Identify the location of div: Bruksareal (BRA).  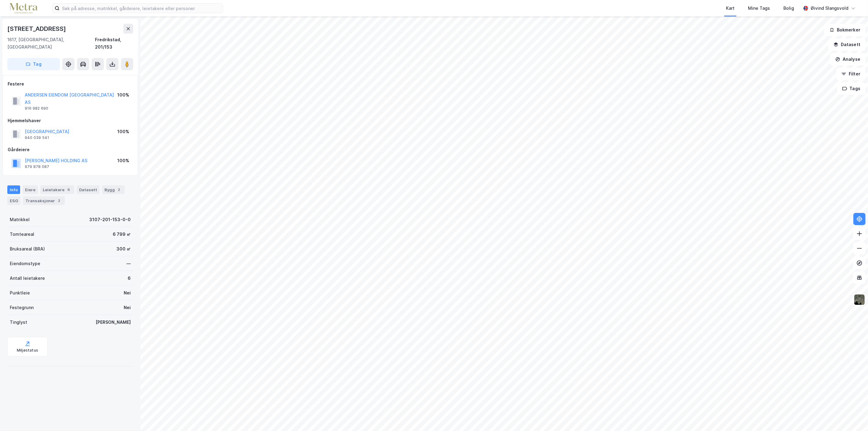
(27, 249).